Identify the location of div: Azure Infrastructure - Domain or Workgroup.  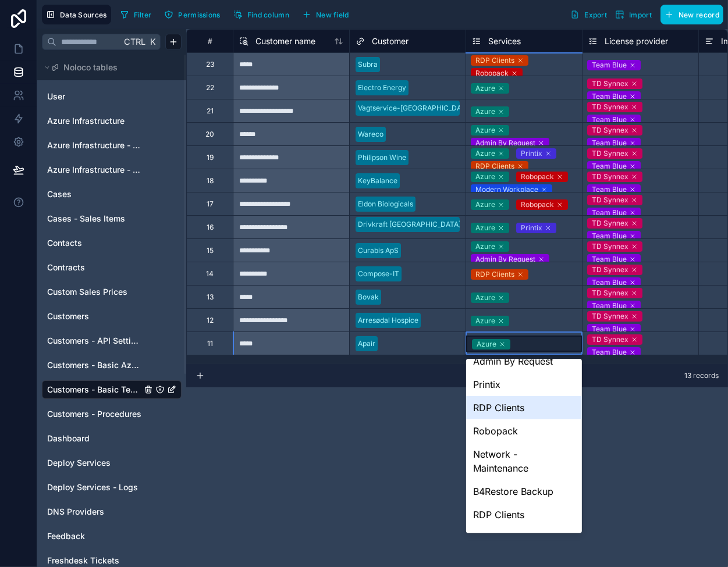
(112, 145).